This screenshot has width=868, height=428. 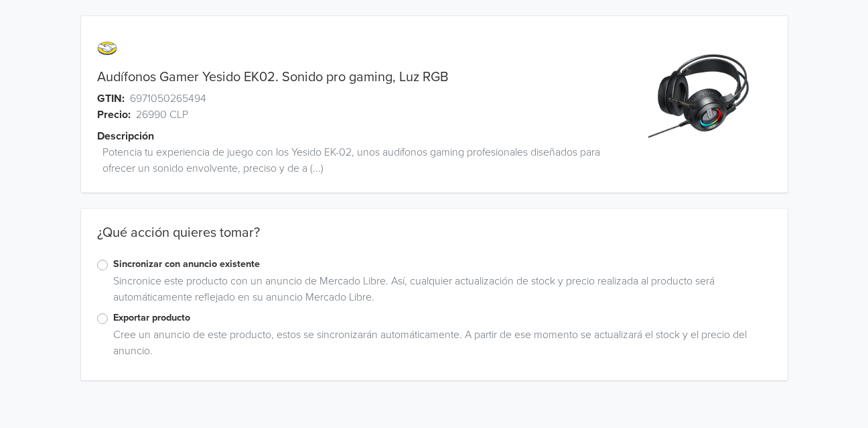 I want to click on span: GTIN:, so click(x=111, y=99).